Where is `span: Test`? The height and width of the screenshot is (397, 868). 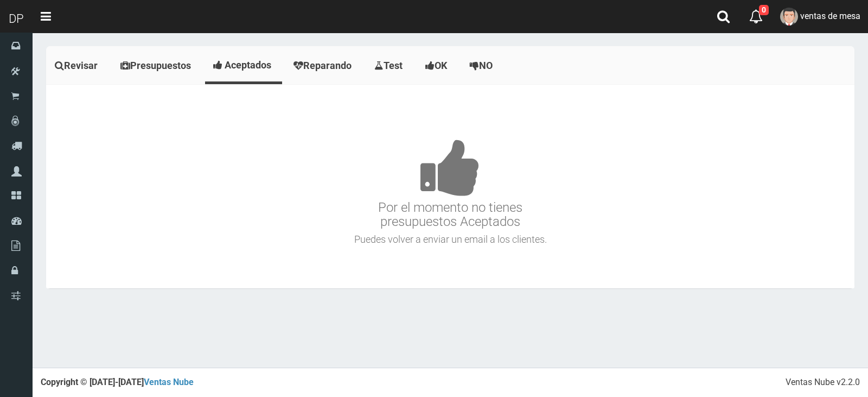 span: Test is located at coordinates (392, 65).